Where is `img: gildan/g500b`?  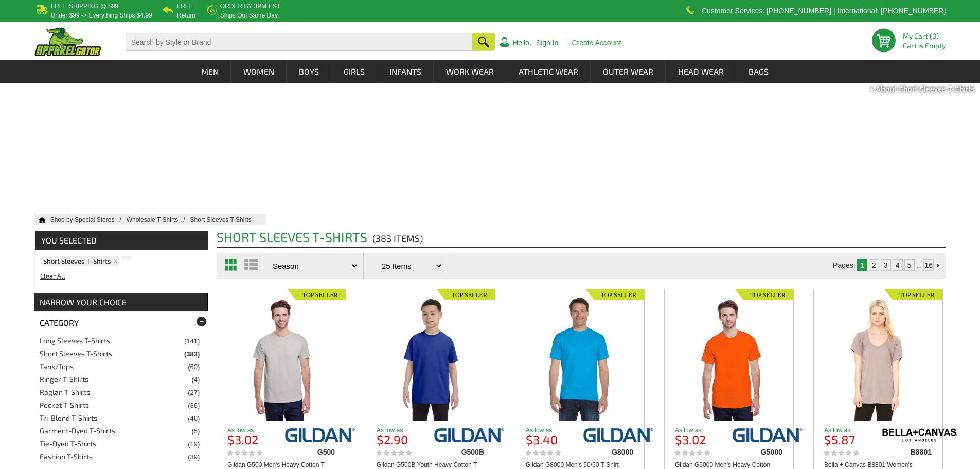 img: gildan/g500b is located at coordinates (469, 435).